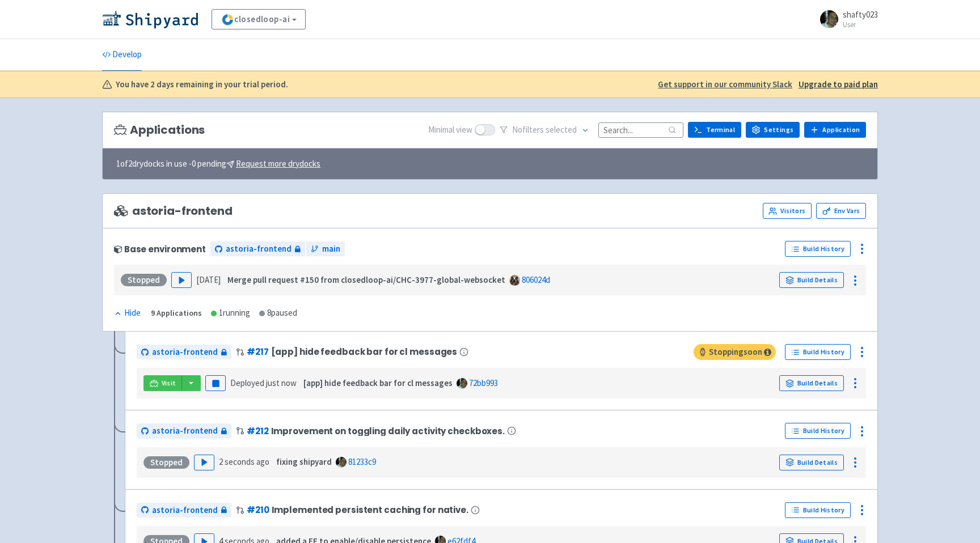 Image resolution: width=980 pixels, height=543 pixels. What do you see at coordinates (772, 130) in the screenshot?
I see `a: Settings` at bounding box center [772, 130].